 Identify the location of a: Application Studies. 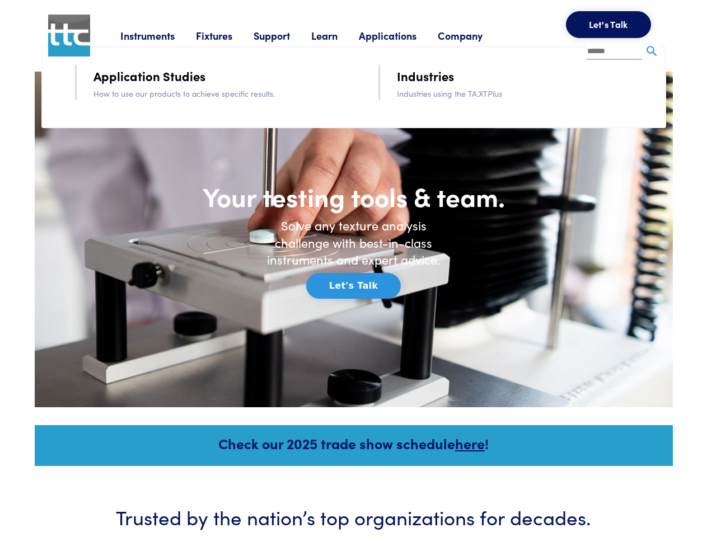
(149, 76).